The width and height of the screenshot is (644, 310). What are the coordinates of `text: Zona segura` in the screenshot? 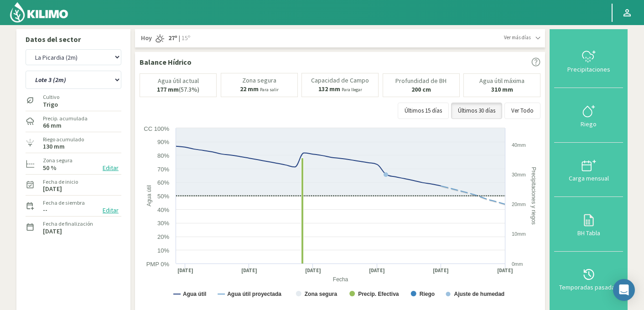 It's located at (321, 294).